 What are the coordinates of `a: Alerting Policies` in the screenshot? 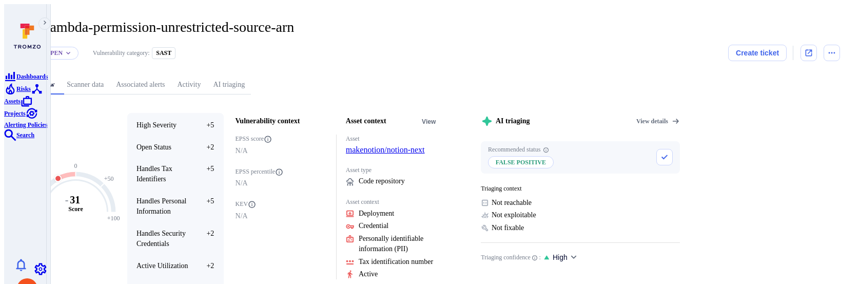 It's located at (26, 118).